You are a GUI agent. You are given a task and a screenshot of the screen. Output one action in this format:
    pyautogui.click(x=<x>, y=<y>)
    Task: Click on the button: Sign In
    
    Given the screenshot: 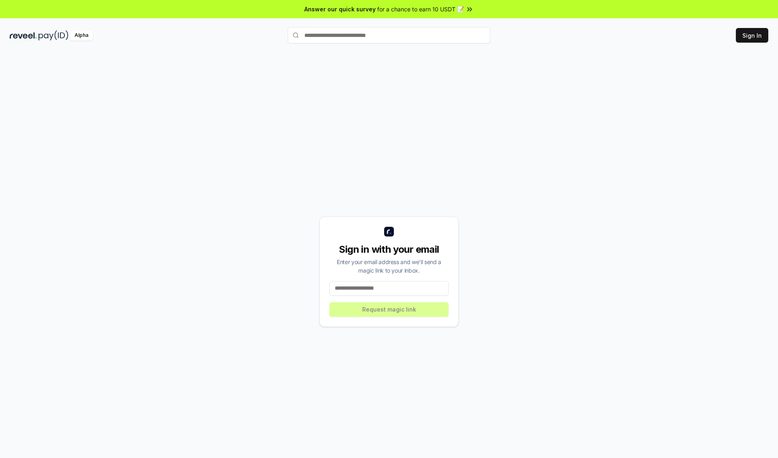 What is the action you would take?
    pyautogui.click(x=752, y=35)
    